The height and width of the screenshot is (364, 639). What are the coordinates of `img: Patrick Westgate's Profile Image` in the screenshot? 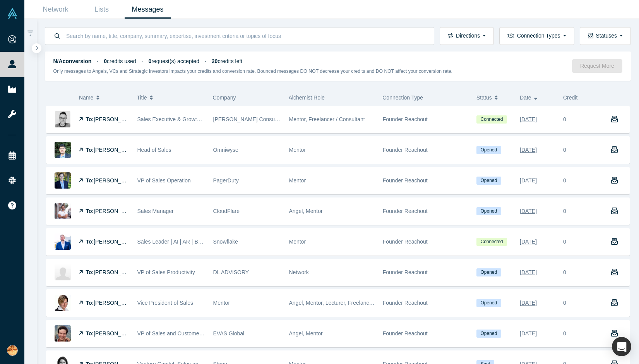 It's located at (63, 119).